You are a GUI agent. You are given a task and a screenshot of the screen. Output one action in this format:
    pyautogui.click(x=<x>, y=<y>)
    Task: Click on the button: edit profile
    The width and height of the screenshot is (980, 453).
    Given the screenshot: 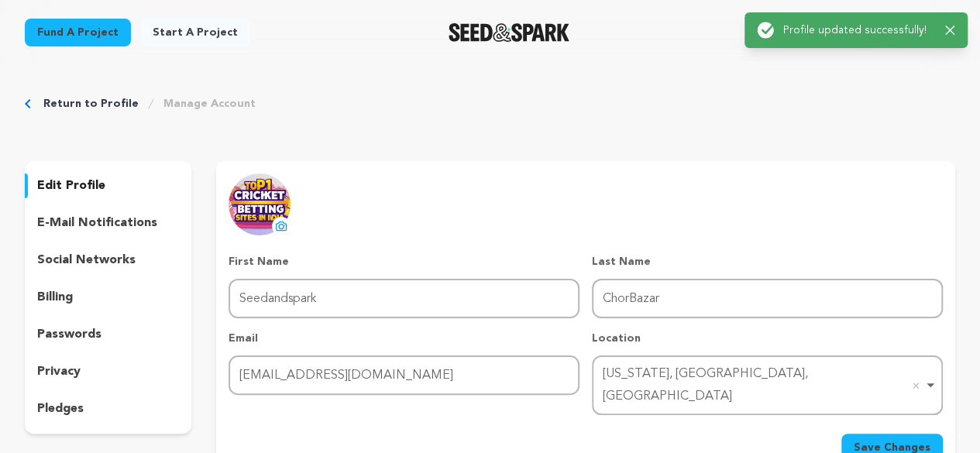 What is the action you would take?
    pyautogui.click(x=107, y=186)
    